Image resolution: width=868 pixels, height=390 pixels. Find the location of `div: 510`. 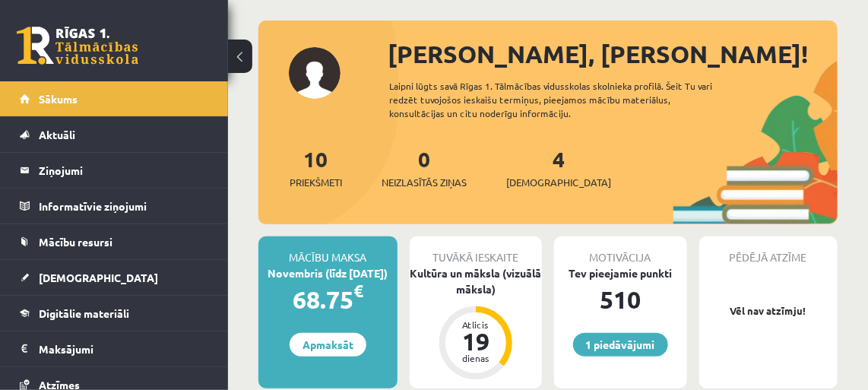

div: 510 is located at coordinates (620, 299).